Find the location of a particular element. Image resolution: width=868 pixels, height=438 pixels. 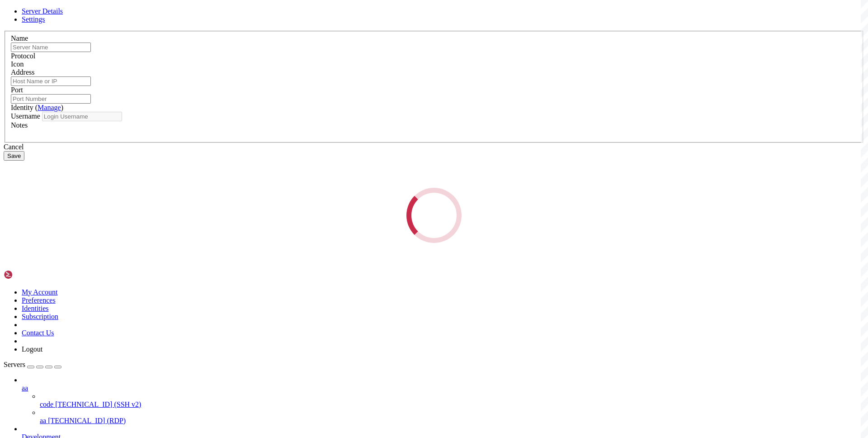

label: Identity is located at coordinates (37, 107).